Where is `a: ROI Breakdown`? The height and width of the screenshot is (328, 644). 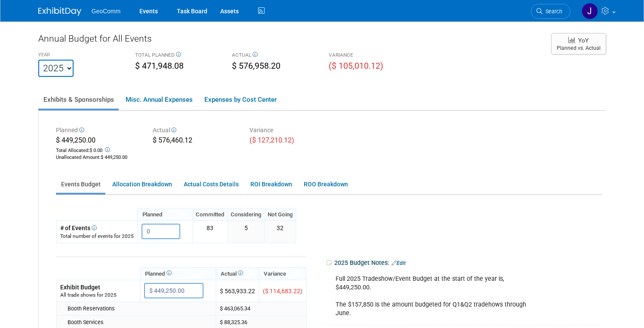
a: ROI Breakdown is located at coordinates (271, 184).